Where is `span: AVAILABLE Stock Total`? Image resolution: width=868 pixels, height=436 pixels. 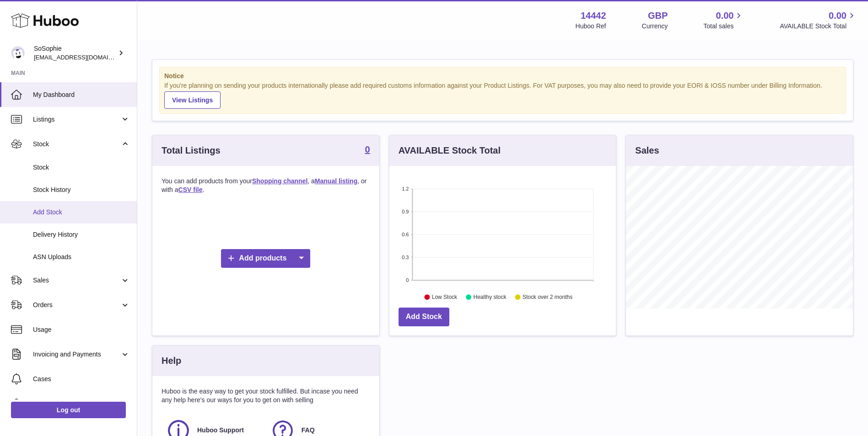
span: AVAILABLE Stock Total is located at coordinates (818, 26).